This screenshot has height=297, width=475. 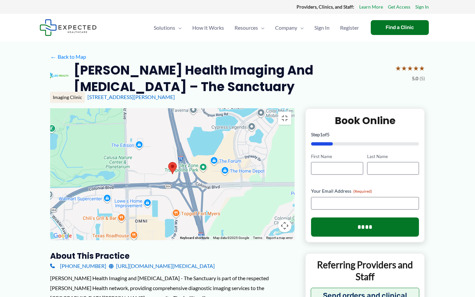 I want to click on div: Find a Clinic, so click(x=400, y=27).